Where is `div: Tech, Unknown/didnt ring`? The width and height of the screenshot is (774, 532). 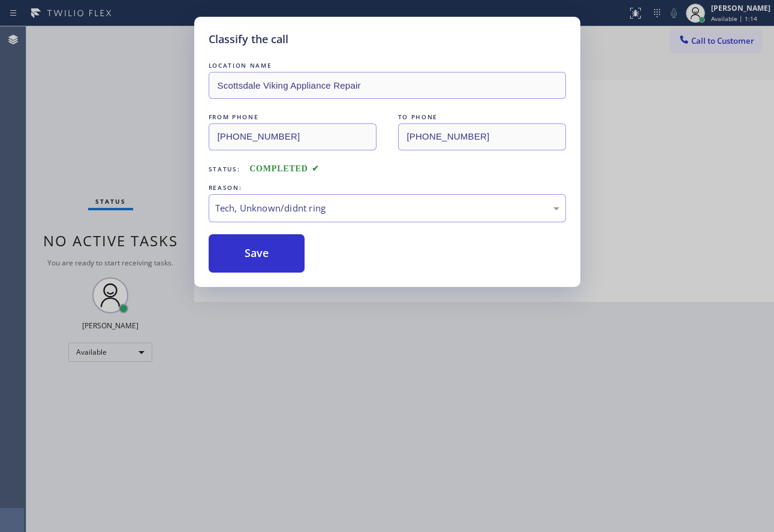 div: Tech, Unknown/didnt ring is located at coordinates (387, 208).